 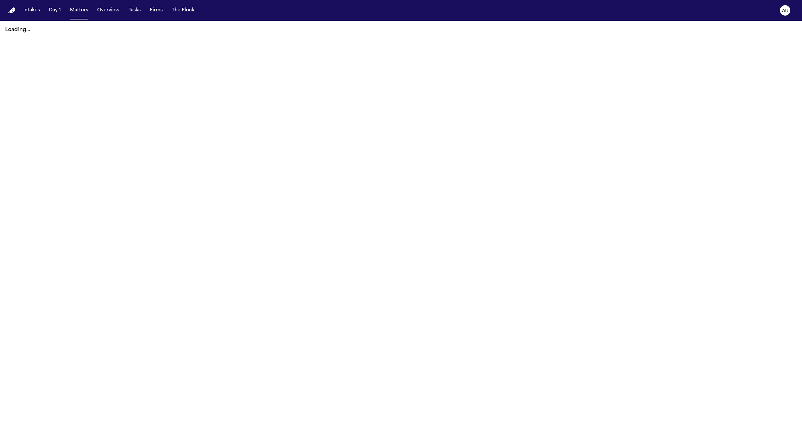 I want to click on p: Loading..., so click(x=401, y=30).